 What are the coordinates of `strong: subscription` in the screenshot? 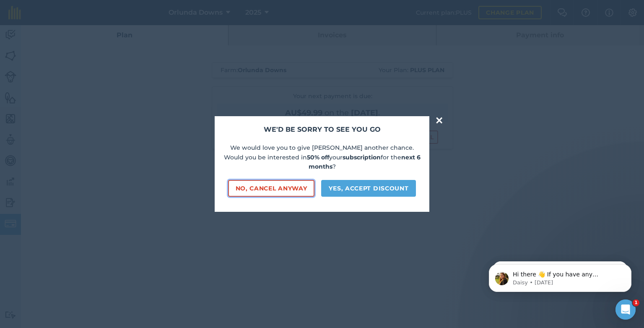 It's located at (362, 157).